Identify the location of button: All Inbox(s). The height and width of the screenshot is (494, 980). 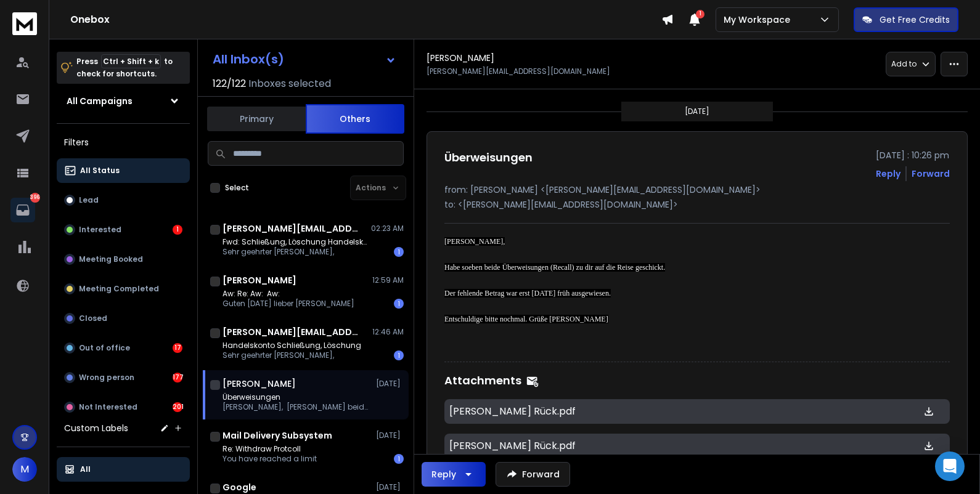
(304, 59).